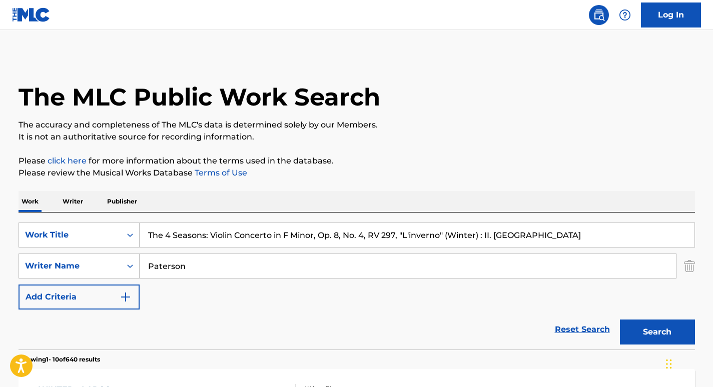  What do you see at coordinates (220, 173) in the screenshot?
I see `a: Terms of Use` at bounding box center [220, 173].